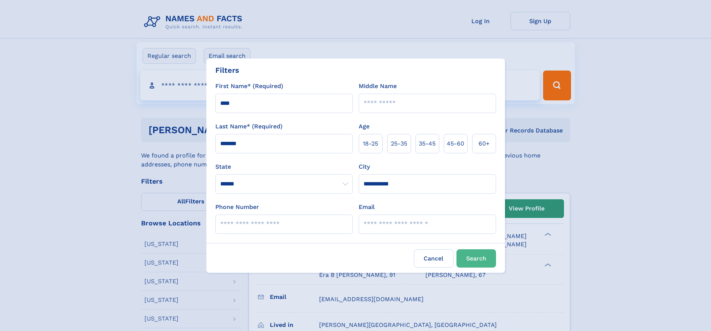  What do you see at coordinates (370, 144) in the screenshot?
I see `span: 18‑25` at bounding box center [370, 144].